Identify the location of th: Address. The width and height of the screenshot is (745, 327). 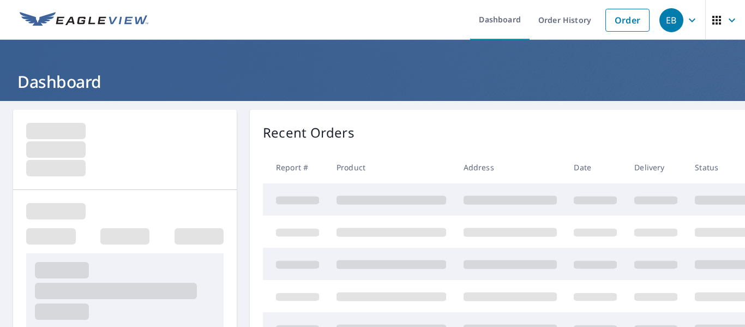
(510, 167).